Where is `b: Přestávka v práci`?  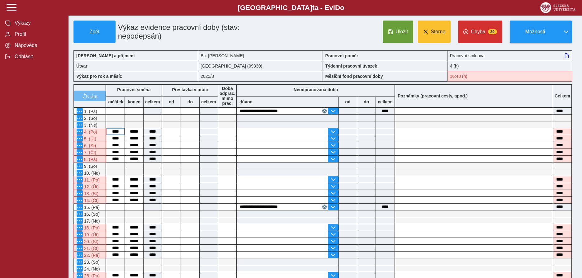 b: Přestávka v práci is located at coordinates (190, 90).